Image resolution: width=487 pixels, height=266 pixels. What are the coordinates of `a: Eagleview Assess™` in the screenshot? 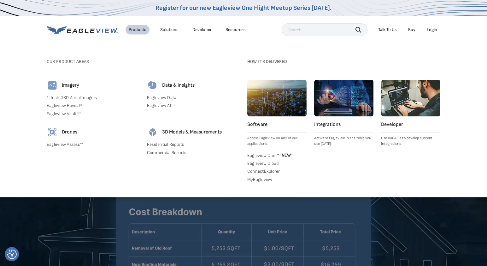 It's located at (93, 144).